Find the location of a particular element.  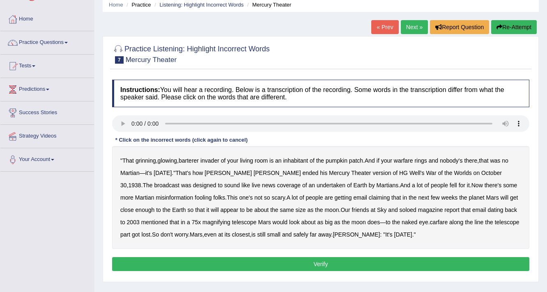

b: rings is located at coordinates (420, 160).